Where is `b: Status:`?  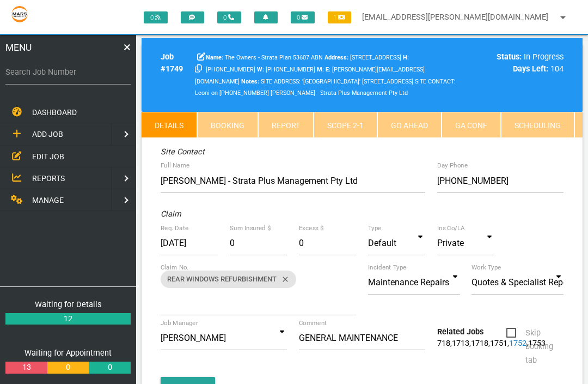
b: Status: is located at coordinates (509, 56).